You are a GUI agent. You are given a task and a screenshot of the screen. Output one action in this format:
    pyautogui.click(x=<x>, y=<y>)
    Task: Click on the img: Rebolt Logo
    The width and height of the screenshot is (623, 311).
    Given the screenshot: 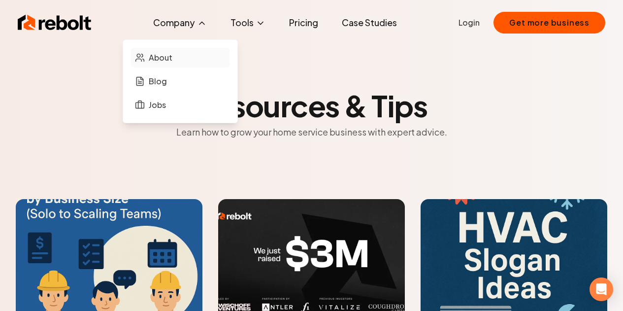 What is the action you would take?
    pyautogui.click(x=55, y=23)
    